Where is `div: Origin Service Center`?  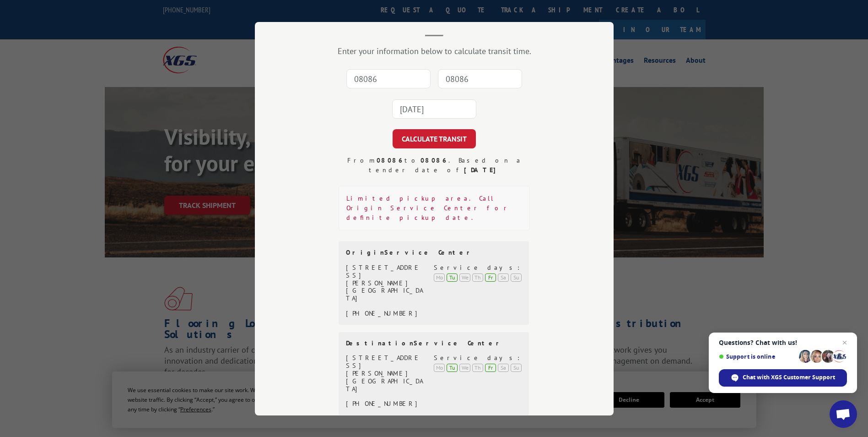
div: Origin Service Center is located at coordinates (434, 252).